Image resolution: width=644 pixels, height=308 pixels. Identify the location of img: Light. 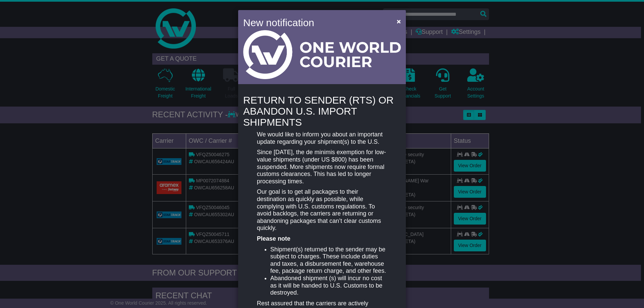
(322, 55).